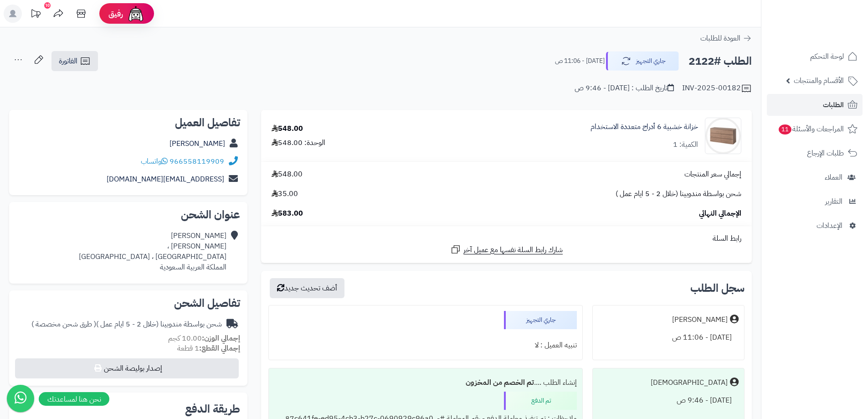  Describe the element at coordinates (513, 250) in the screenshot. I see `span: شارك رابط السلة نفسها مع عميل آخر` at that location.